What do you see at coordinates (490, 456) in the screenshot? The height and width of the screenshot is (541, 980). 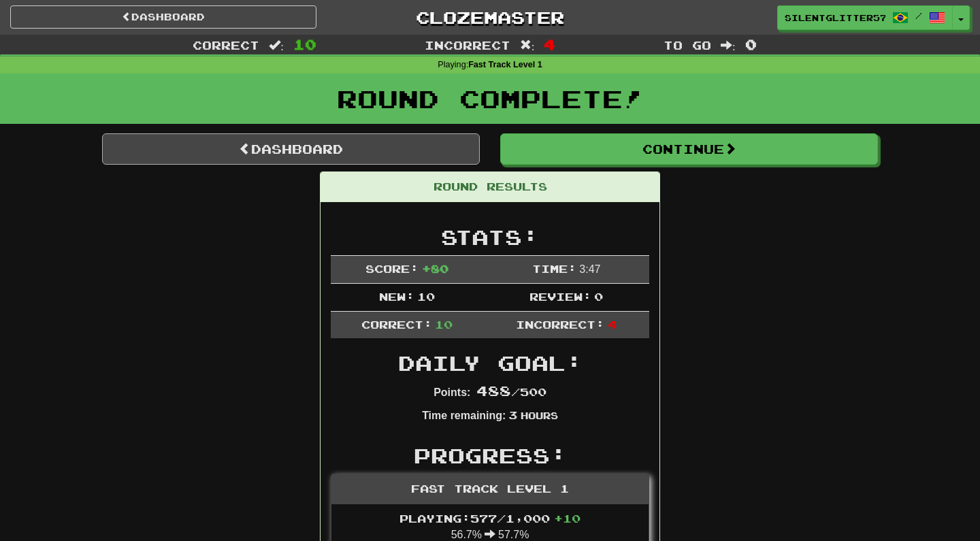 I see `h2: Progress:` at bounding box center [490, 456].